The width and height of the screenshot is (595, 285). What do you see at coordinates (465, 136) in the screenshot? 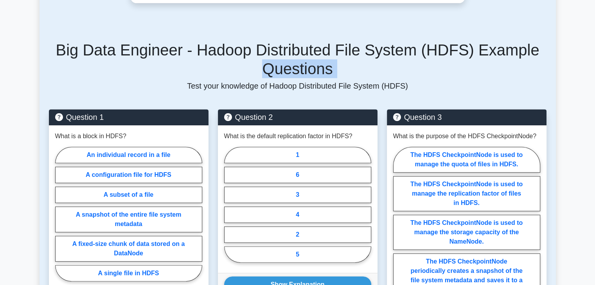
I see `p: What is the purpose of the HDFS CheckpointNode?` at bounding box center [465, 136].